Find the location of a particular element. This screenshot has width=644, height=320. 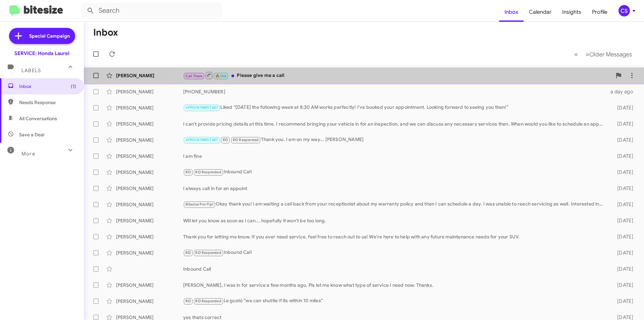

div: SERVICE: Honda Laurel is located at coordinates (42, 53).